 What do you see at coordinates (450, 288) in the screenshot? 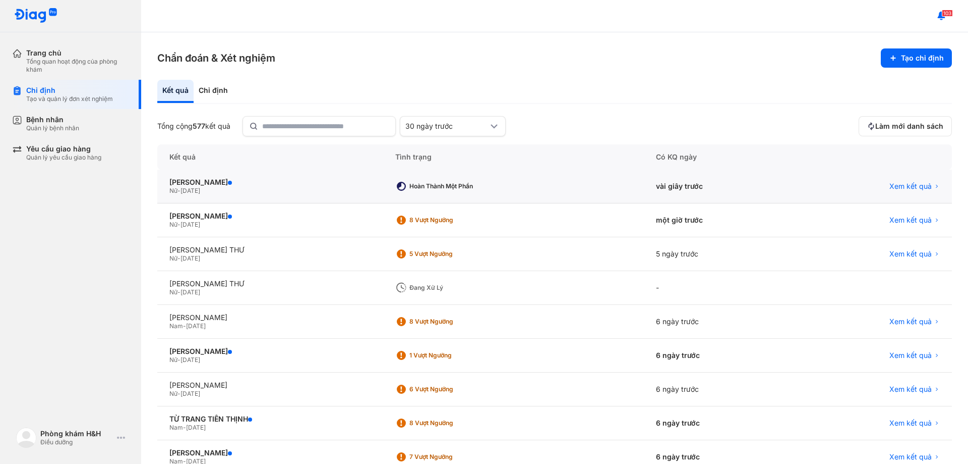
I see `div: Đang xử lý` at bounding box center [450, 288].